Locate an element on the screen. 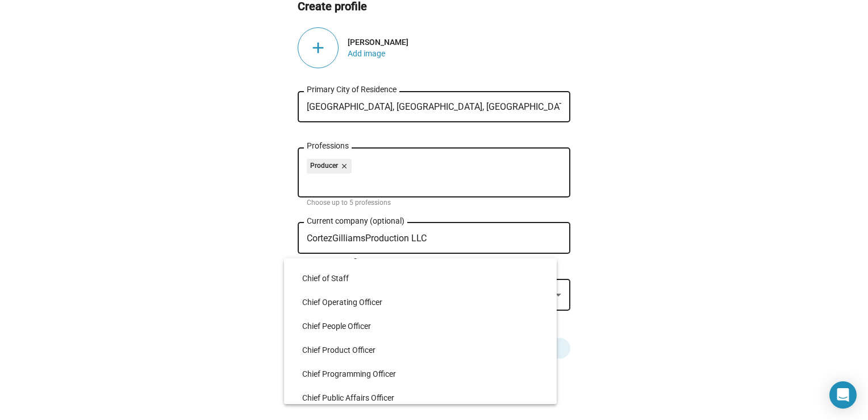  span: Chief of Staff is located at coordinates (424, 278).